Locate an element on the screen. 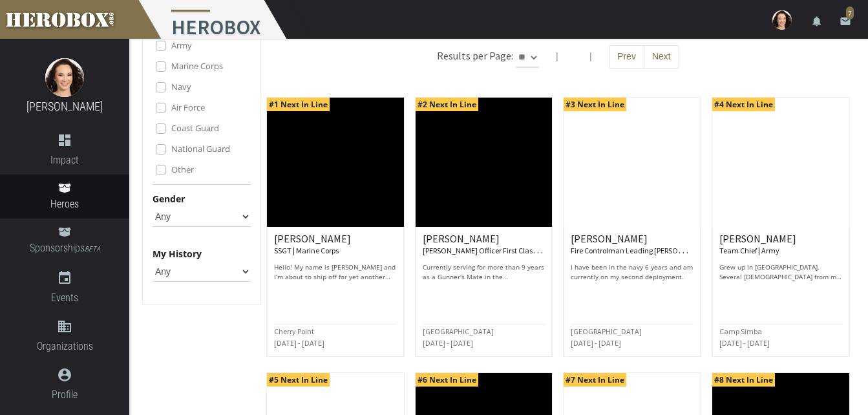 The width and height of the screenshot is (868, 415). button: Next is located at coordinates (661, 57).